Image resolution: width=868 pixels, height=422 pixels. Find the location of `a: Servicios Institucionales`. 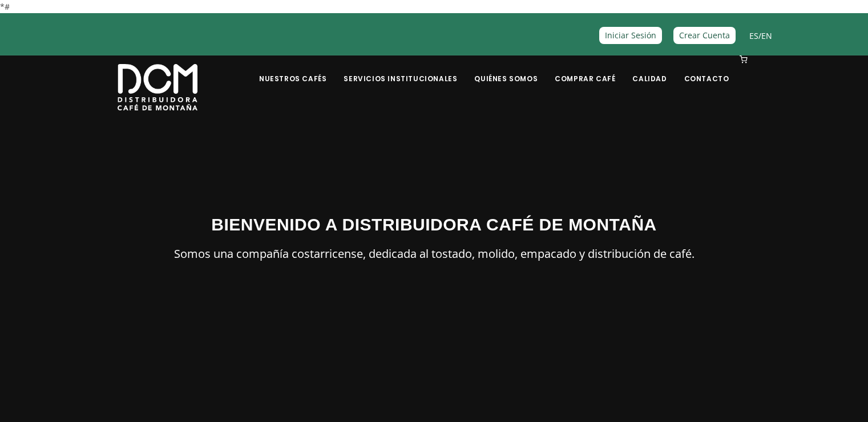

a: Servicios Institucionales is located at coordinates (400, 70).